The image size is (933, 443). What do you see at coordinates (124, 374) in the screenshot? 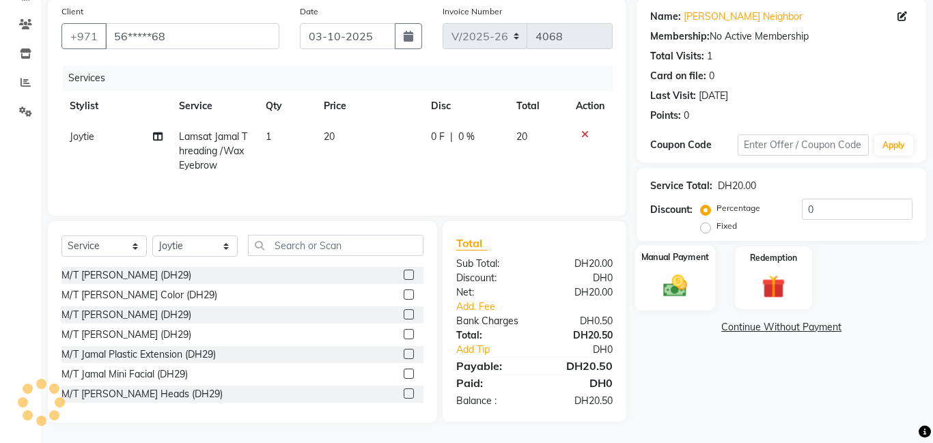
I see `div: M/T Jamal Mini Facial (DH29)` at bounding box center [124, 374].